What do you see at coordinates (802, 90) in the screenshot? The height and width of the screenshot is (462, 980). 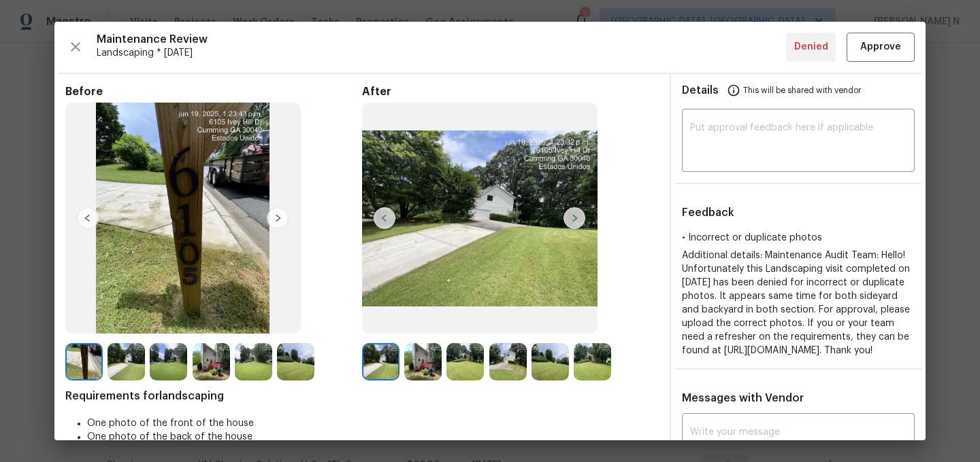 I see `span: This will be shared with vendor` at bounding box center [802, 90].